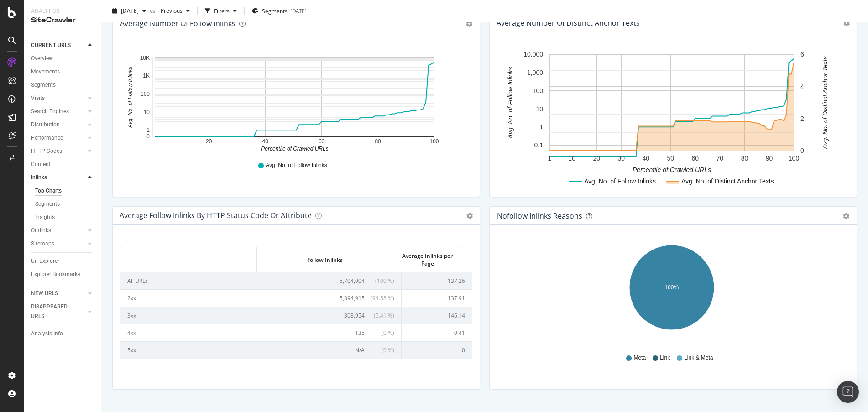 The image size is (868, 412). Describe the element at coordinates (274, 11) in the screenshot. I see `span: Segments` at that location.